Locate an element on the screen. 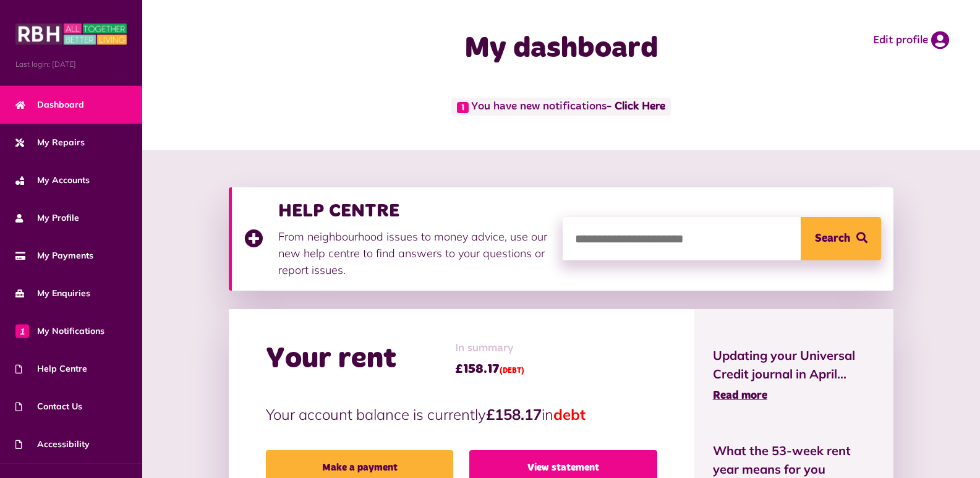 Image resolution: width=980 pixels, height=478 pixels. span: (DEBT) is located at coordinates (512, 371).